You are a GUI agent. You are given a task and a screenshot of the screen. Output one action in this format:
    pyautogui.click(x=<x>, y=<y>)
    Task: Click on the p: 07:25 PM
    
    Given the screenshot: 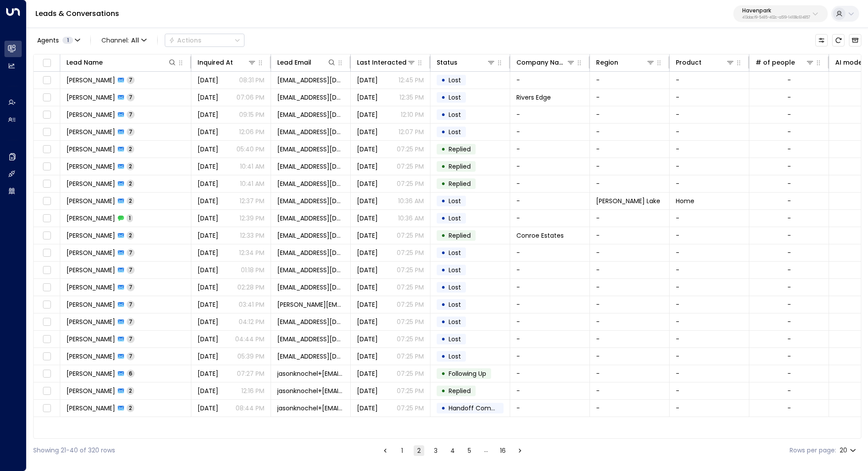 What is the action you would take?
    pyautogui.click(x=410, y=184)
    